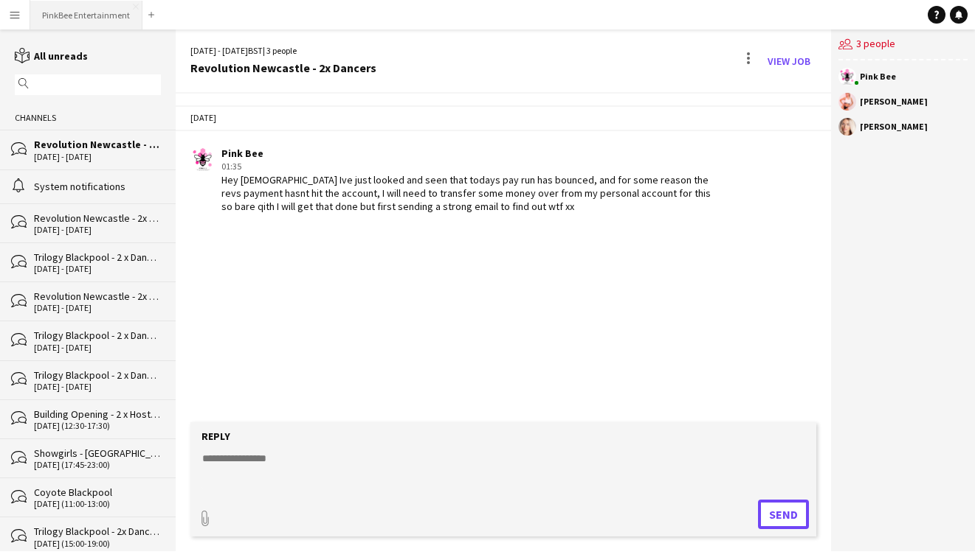 The width and height of the screenshot is (975, 560). What do you see at coordinates (97, 531) in the screenshot?
I see `div: Trilogy Blackpool - 2x Dancers` at bounding box center [97, 531].